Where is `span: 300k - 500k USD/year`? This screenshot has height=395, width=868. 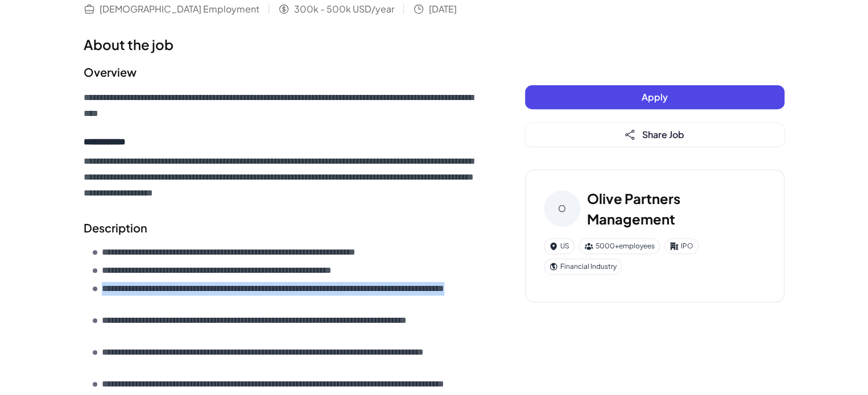 span: 300k - 500k USD/year is located at coordinates (344, 9).